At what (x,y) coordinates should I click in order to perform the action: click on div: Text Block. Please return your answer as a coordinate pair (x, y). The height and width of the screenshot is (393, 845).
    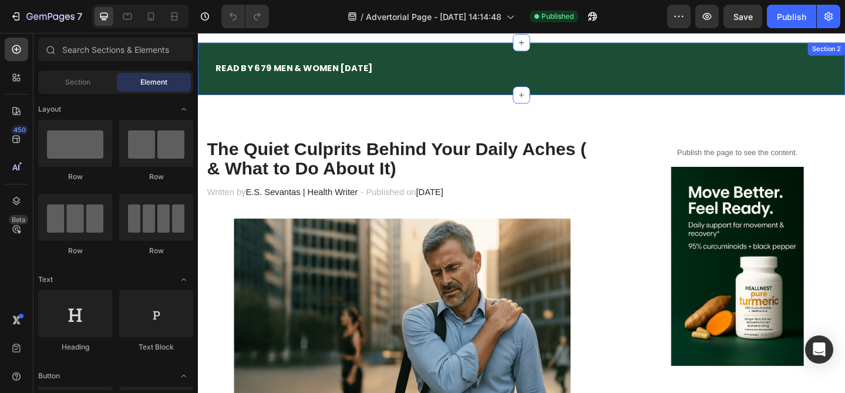
    Looking at the image, I should click on (156, 347).